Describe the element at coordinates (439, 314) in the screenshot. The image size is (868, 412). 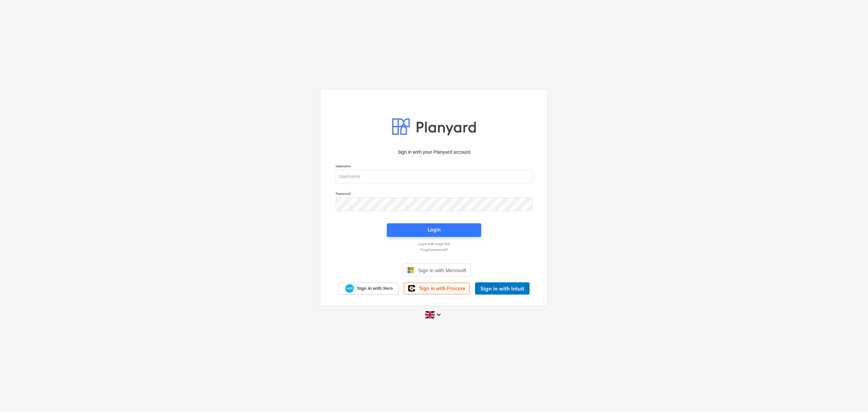
I see `i: keyboard_arrow_down` at that location.